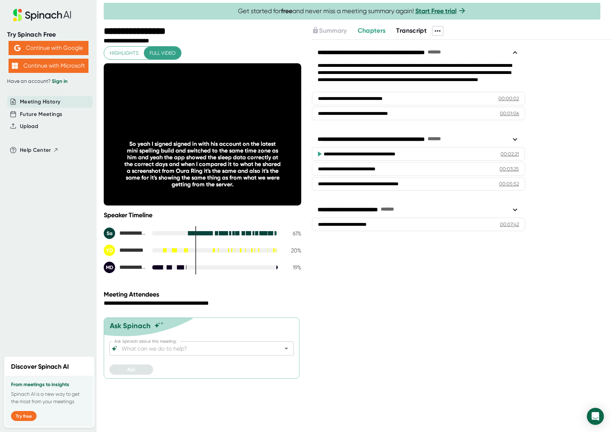  I want to click on div: Meeting Attendees, so click(203, 294).